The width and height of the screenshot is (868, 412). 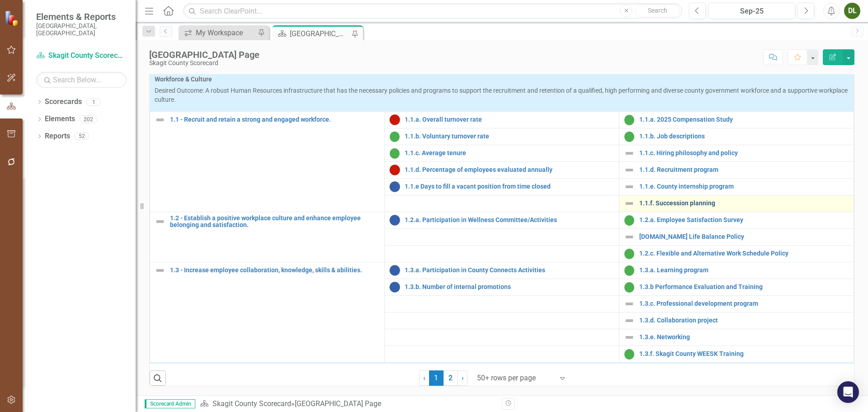 I want to click on a: Elements, so click(x=60, y=119).